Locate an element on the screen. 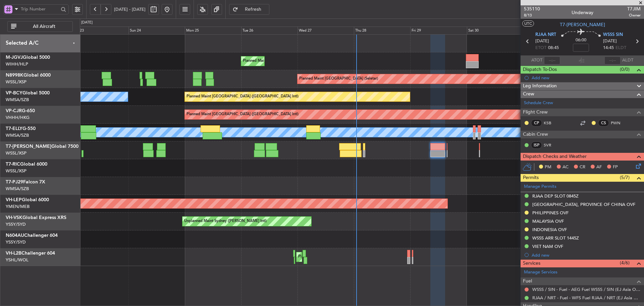  span: CR is located at coordinates (582, 167).